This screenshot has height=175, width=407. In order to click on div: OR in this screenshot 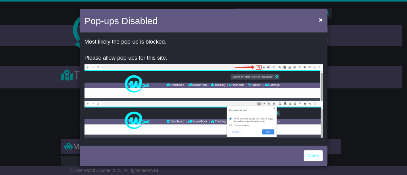, I will do `click(204, 89)`.